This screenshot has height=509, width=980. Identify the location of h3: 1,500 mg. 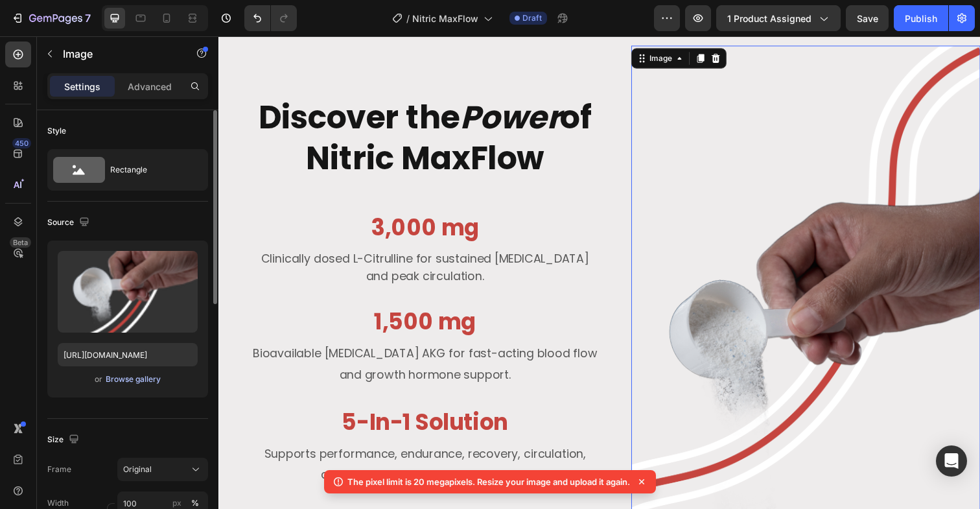
(211, 292).